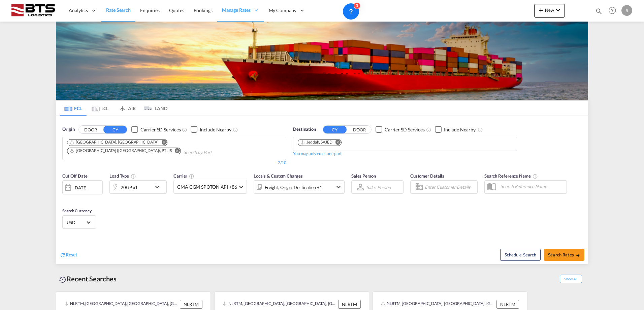 This screenshot has height=310, width=644. I want to click on span: Show All, so click(571, 279).